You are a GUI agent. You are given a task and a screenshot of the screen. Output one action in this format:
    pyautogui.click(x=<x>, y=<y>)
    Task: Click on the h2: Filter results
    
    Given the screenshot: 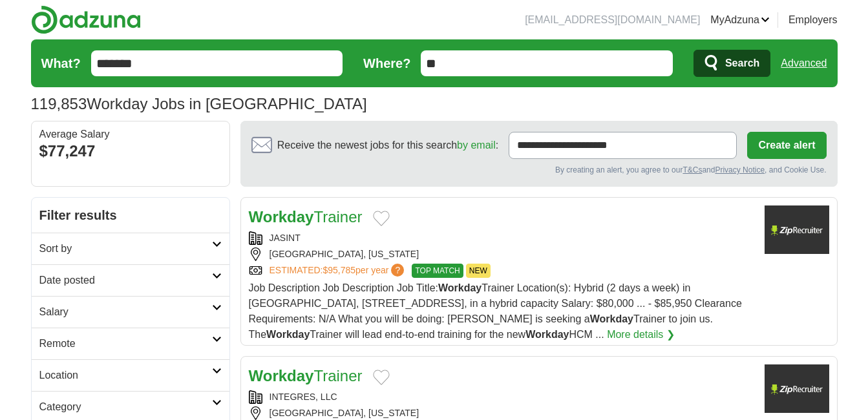 What is the action you would take?
    pyautogui.click(x=130, y=215)
    